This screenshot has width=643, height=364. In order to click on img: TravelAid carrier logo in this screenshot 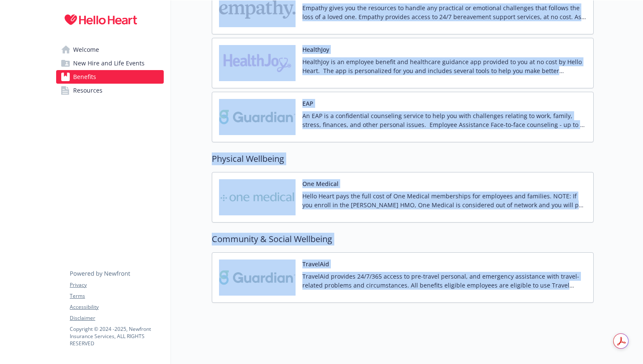, I will do `click(257, 277)`.